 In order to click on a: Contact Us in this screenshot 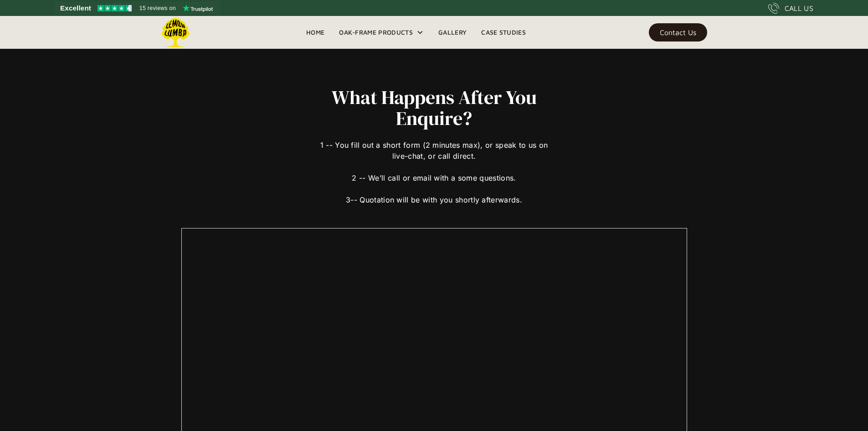, I will do `click(678, 33)`.